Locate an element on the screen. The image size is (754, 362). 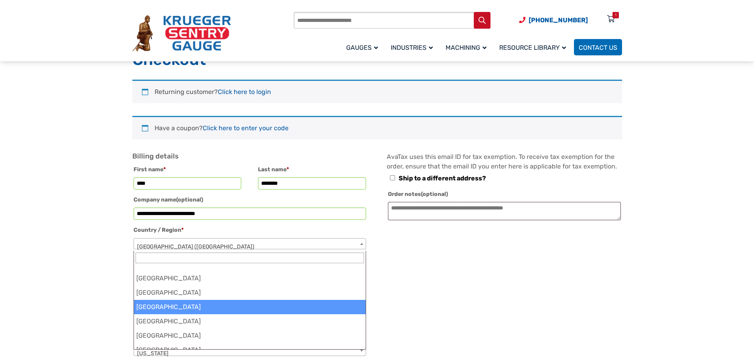
a: Gauges is located at coordinates (364, 47).